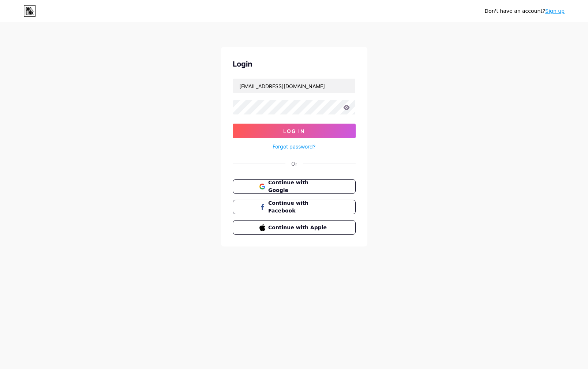 The width and height of the screenshot is (588, 369). What do you see at coordinates (298, 227) in the screenshot?
I see `span: Continue with Apple` at bounding box center [298, 227].